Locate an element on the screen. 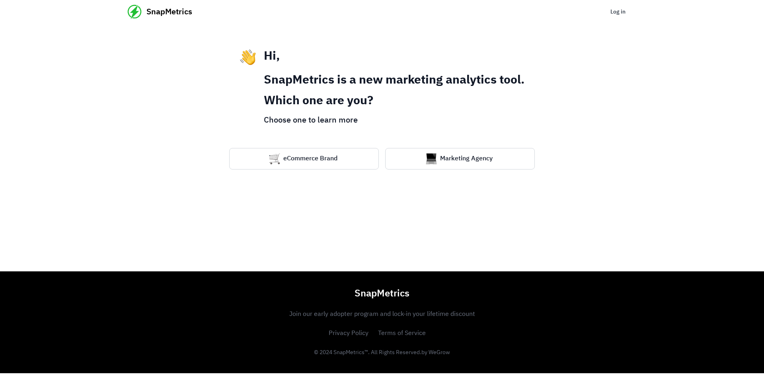 The image size is (764, 376). h1: Hi, is located at coordinates (394, 57).